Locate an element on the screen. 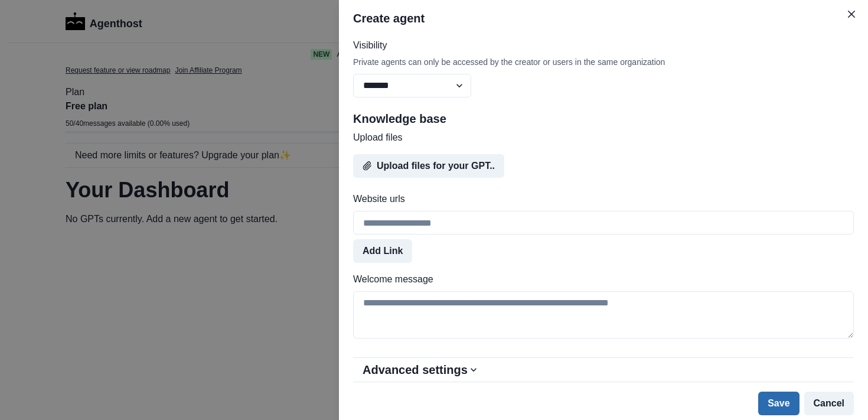  button: Upload files for your GPT.. is located at coordinates (429, 166).